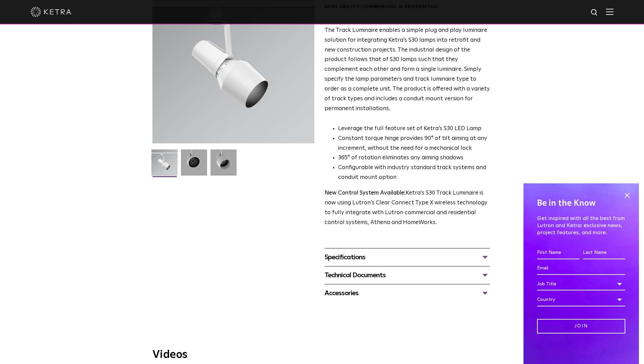 Image resolution: width=644 pixels, height=364 pixels. What do you see at coordinates (604, 253) in the screenshot?
I see `input: Last Name` at bounding box center [604, 253].